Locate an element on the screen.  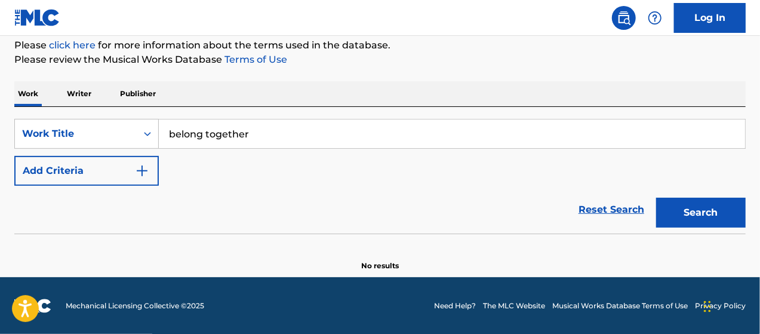
form: Search Form is located at coordinates (380, 176).